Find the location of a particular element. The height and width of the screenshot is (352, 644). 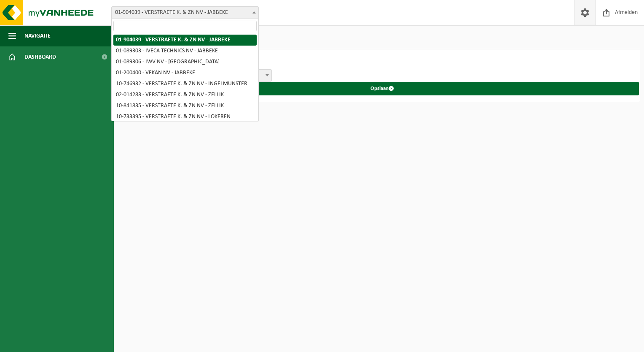

li: 01-200400 - VEKAN NV - JABBEKE is located at coordinates (185, 73).